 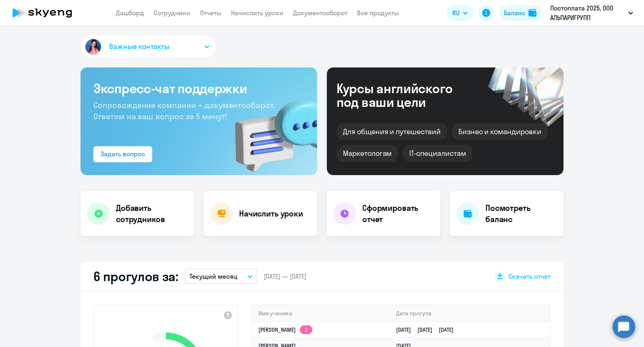 What do you see at coordinates (391, 132) in the screenshot?
I see `div: Для общения и путешествий` at bounding box center [391, 132].